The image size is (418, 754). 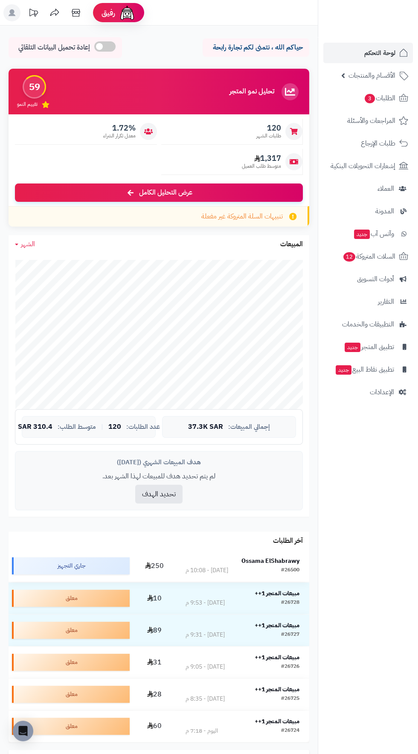 What do you see at coordinates (155, 631) in the screenshot?
I see `td: 89` at bounding box center [155, 631].